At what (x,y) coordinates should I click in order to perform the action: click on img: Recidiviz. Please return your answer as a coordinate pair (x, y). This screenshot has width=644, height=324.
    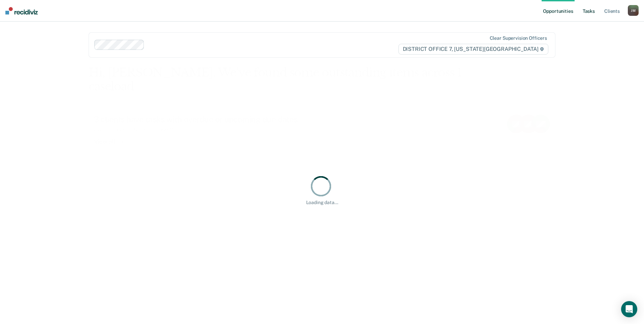
    Looking at the image, I should click on (22, 10).